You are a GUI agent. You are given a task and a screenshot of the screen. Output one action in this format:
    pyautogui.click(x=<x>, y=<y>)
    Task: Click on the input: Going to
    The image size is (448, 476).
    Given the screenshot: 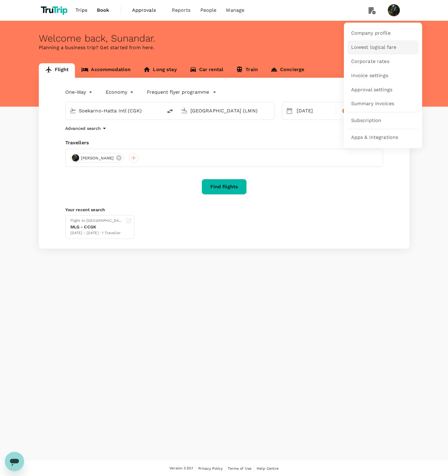 What is the action you would take?
    pyautogui.click(x=226, y=111)
    